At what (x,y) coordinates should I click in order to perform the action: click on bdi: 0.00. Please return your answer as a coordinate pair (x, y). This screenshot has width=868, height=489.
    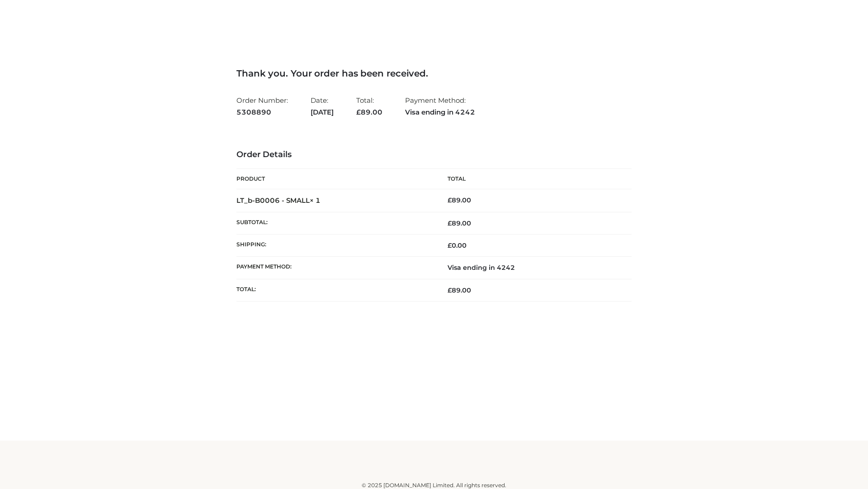
    Looking at the image, I should click on (457, 245).